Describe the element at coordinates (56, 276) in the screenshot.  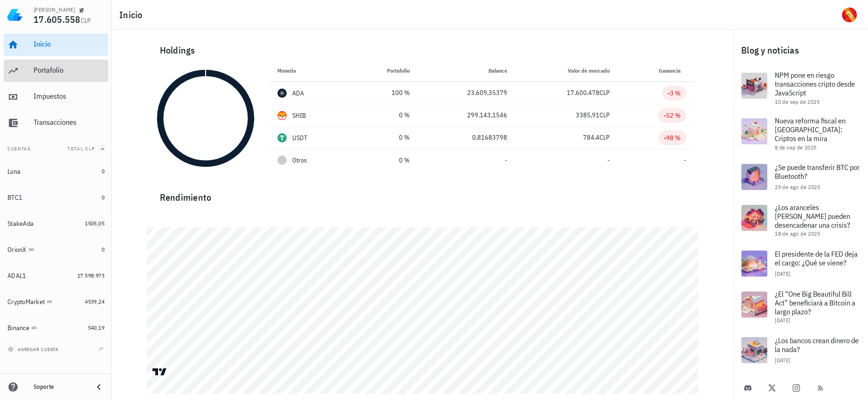
I see `a: ADAL1 17.598.973` at that location.